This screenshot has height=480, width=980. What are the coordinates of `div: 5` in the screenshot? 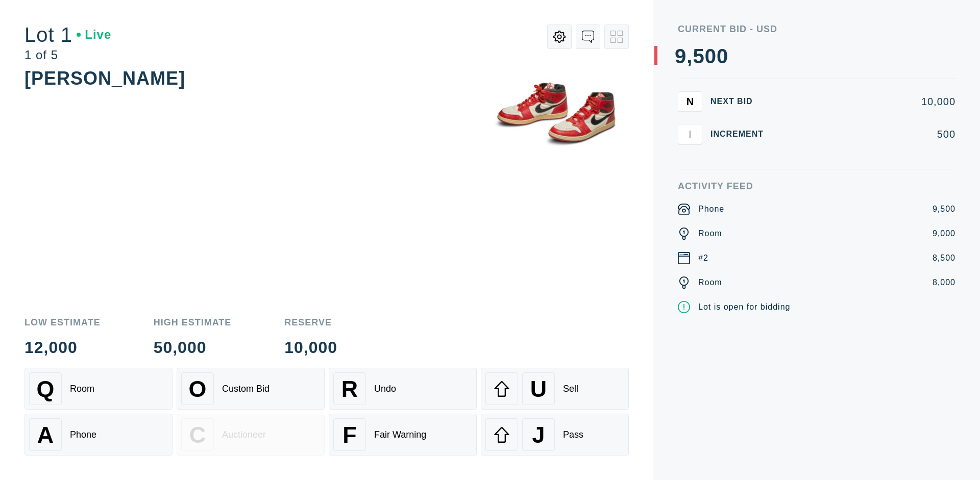 It's located at (699, 56).